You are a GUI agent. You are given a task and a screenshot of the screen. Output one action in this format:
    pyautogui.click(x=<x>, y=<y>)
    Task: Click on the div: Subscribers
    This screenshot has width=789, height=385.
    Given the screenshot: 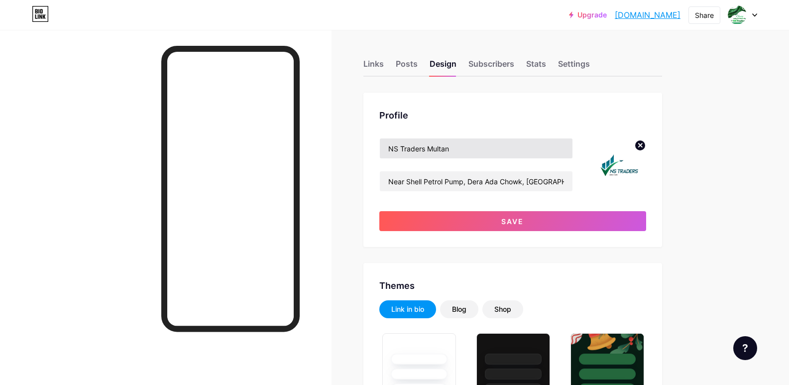 What is the action you would take?
    pyautogui.click(x=491, y=67)
    